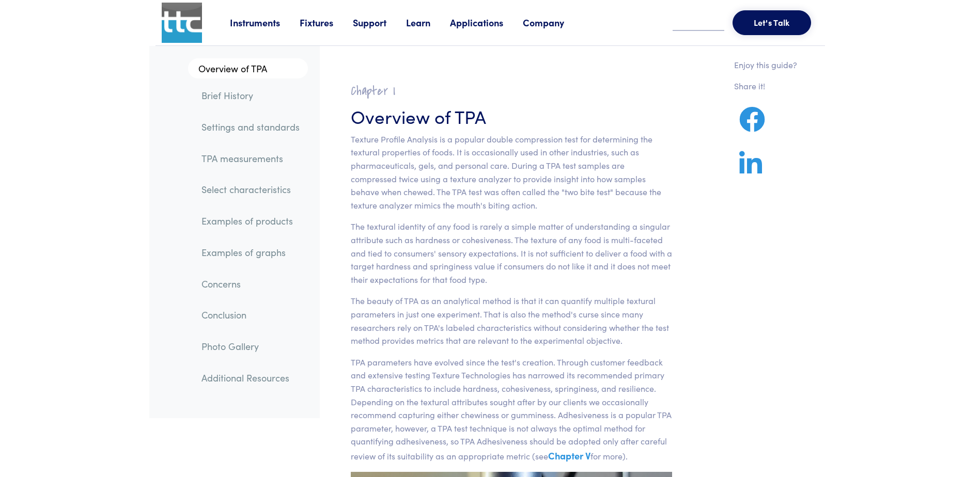 The image size is (980, 477). I want to click on a: Support, so click(379, 22).